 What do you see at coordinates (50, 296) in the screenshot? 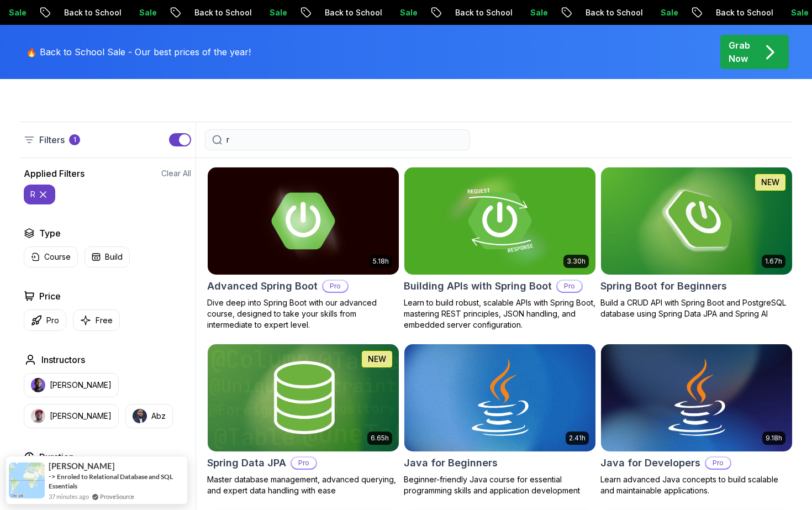
I see `h2: Price` at bounding box center [50, 296].